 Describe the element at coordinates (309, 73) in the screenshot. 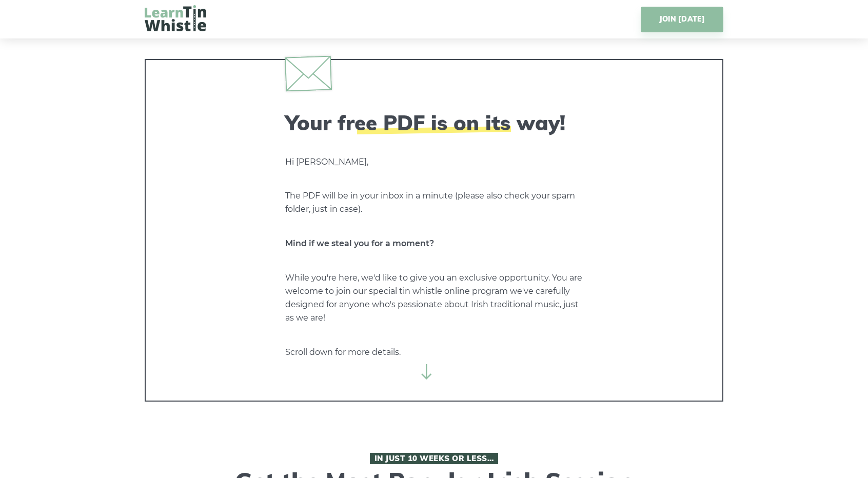

I see `img: envelope.svg` at that location.